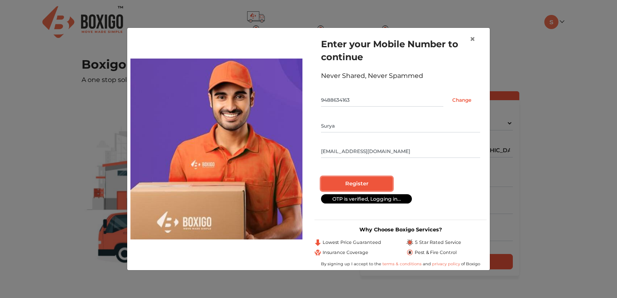 This screenshot has width=617, height=298. What do you see at coordinates (357, 184) in the screenshot?
I see `input: Register` at bounding box center [357, 184].